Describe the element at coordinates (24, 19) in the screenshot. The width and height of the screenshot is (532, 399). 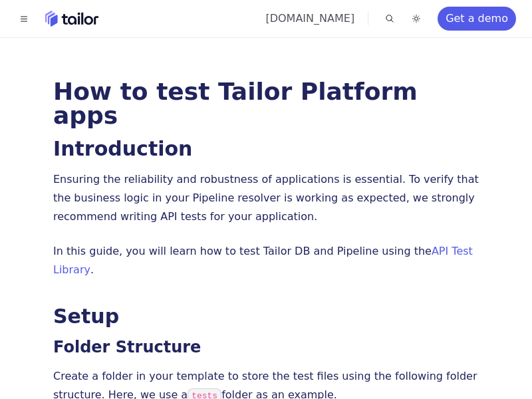
I see `button: Toggle navigation` at that location.